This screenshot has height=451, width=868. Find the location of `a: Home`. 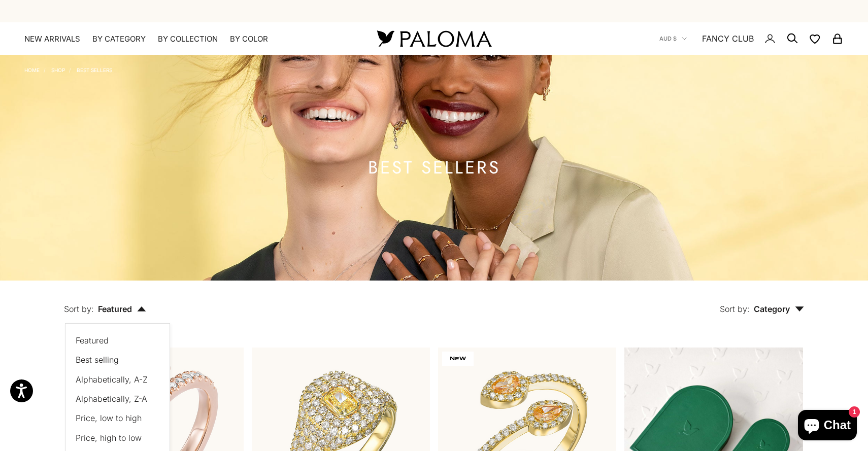

a: Home is located at coordinates (32, 70).